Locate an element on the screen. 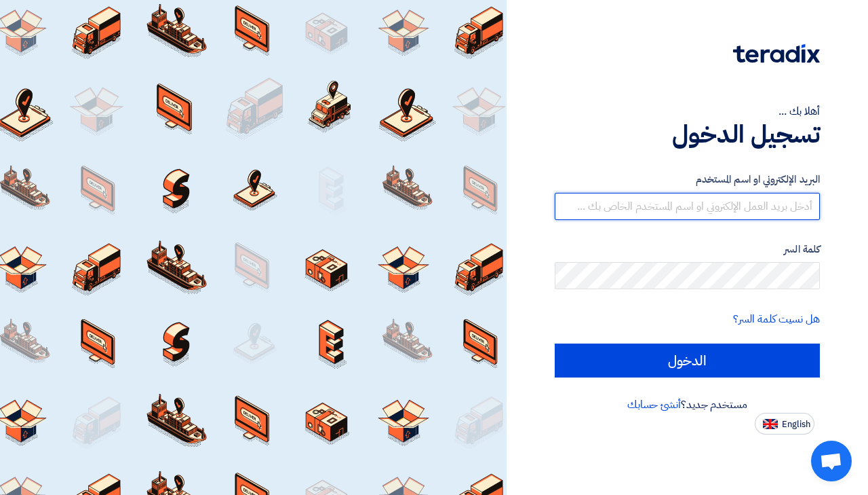 The height and width of the screenshot is (495, 868). a: هل نسيت كلمة السر؟ is located at coordinates (776, 319).